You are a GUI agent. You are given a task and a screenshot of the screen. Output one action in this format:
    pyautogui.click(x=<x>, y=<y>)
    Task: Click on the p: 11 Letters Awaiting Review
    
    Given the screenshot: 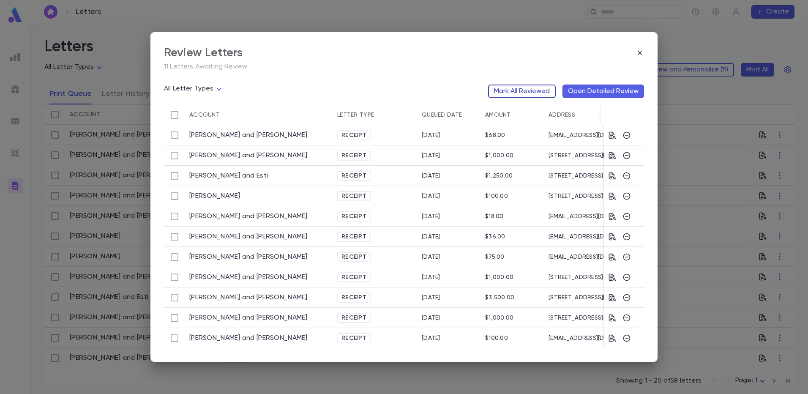 What is the action you would take?
    pyautogui.click(x=404, y=67)
    